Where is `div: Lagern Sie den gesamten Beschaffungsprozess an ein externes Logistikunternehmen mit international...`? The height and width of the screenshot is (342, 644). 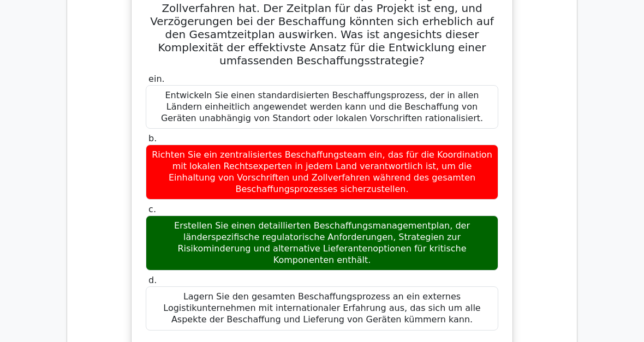
div: Lagern Sie den gesamten Beschaffungsprozess an ein externes Logistikunternehmen mit international... is located at coordinates (322, 308).